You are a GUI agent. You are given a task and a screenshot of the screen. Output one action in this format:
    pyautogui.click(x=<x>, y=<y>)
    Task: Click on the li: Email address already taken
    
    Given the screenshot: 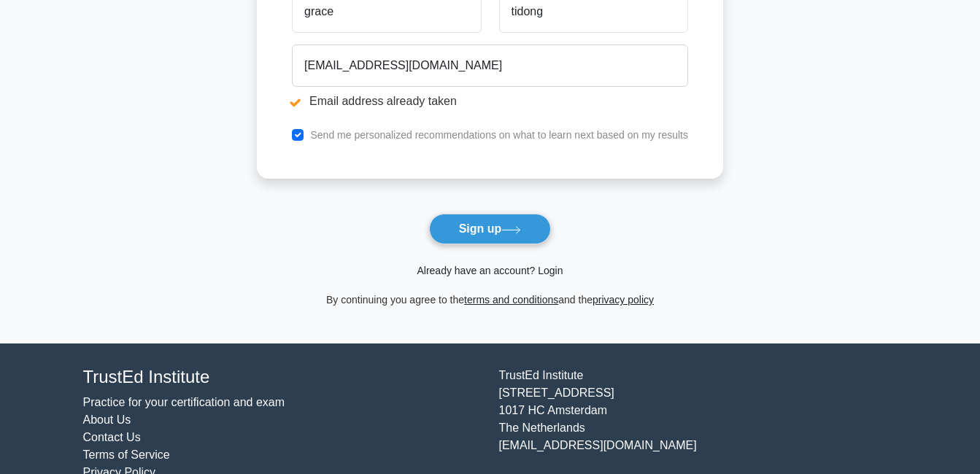 What is the action you would take?
    pyautogui.click(x=490, y=102)
    